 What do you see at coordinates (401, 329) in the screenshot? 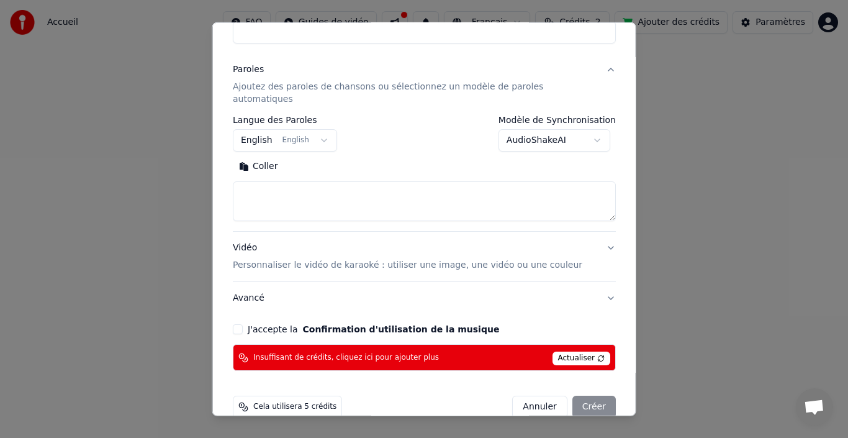
I see `button: J'accepte la` at bounding box center [401, 329].